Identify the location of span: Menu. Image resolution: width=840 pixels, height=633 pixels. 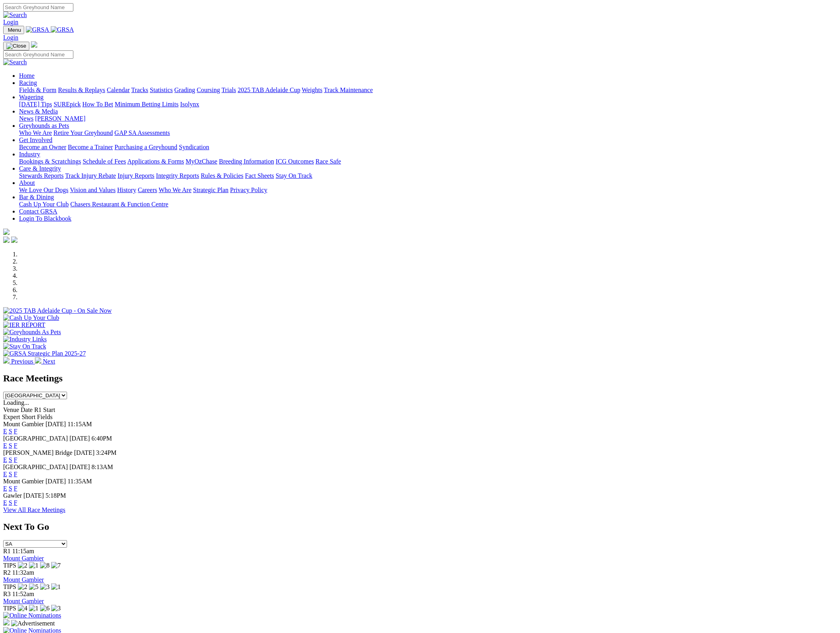
(15, 29).